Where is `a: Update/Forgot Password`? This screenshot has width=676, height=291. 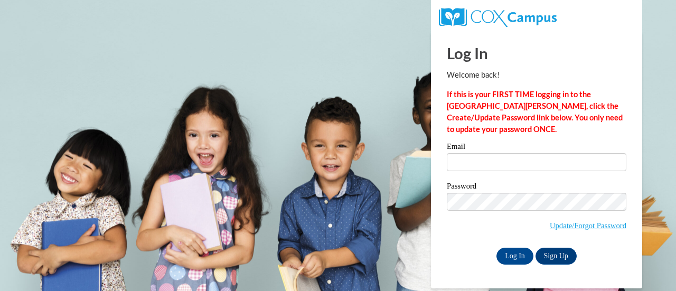
a: Update/Forgot Password is located at coordinates (588, 225).